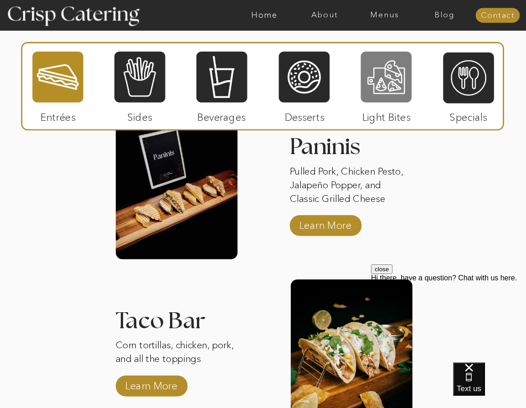 Image resolution: width=526 pixels, height=408 pixels. I want to click on p: Pulled Pork, Chicken Pesto, Jalapeño Popper, and Classic Grilled Cheese, so click(350, 186).